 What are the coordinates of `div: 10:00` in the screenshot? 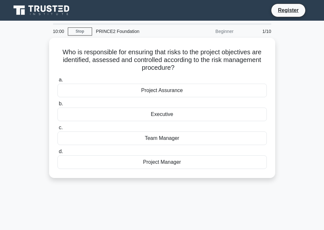 It's located at (58, 31).